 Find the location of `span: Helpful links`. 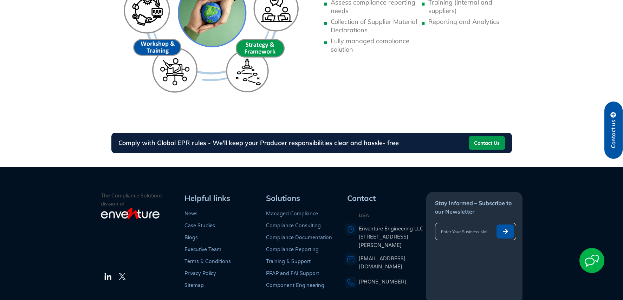

span: Helpful links is located at coordinates (207, 198).